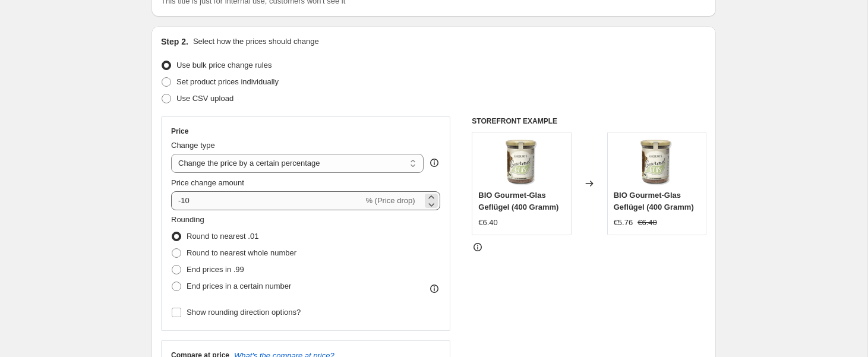 This screenshot has height=357, width=868. I want to click on span: Use CSV upload, so click(205, 98).